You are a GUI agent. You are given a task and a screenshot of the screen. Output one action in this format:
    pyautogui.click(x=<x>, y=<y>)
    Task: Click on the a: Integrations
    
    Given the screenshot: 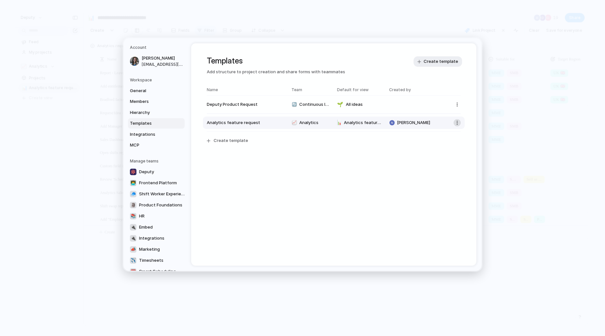 What is the action you would take?
    pyautogui.click(x=156, y=135)
    